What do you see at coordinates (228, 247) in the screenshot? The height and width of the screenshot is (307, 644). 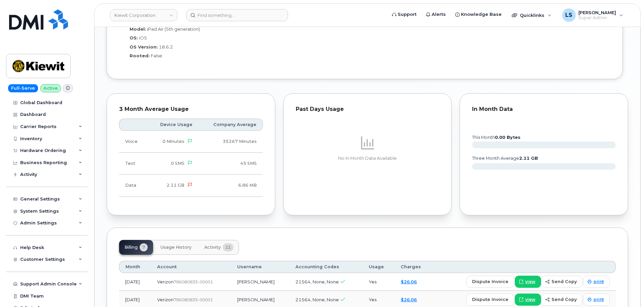 I see `span: 11` at bounding box center [228, 247].